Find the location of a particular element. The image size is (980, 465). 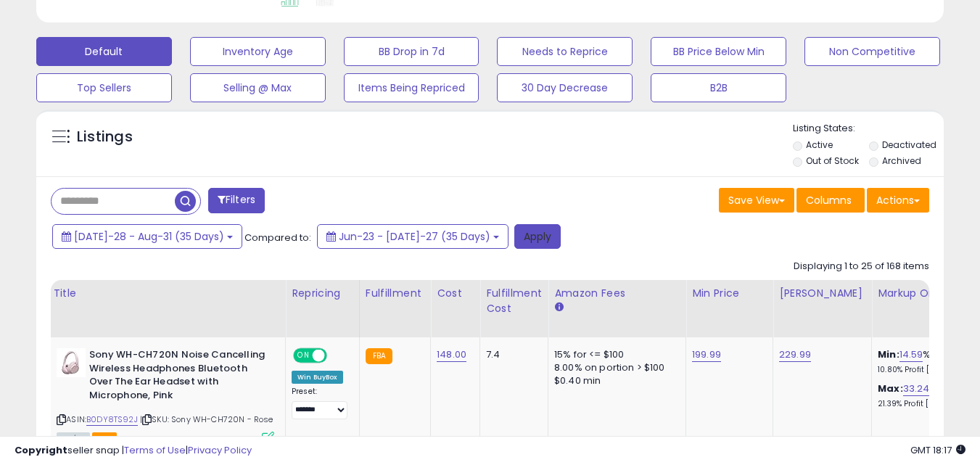

button: BB Drop in 7d is located at coordinates (411, 51).